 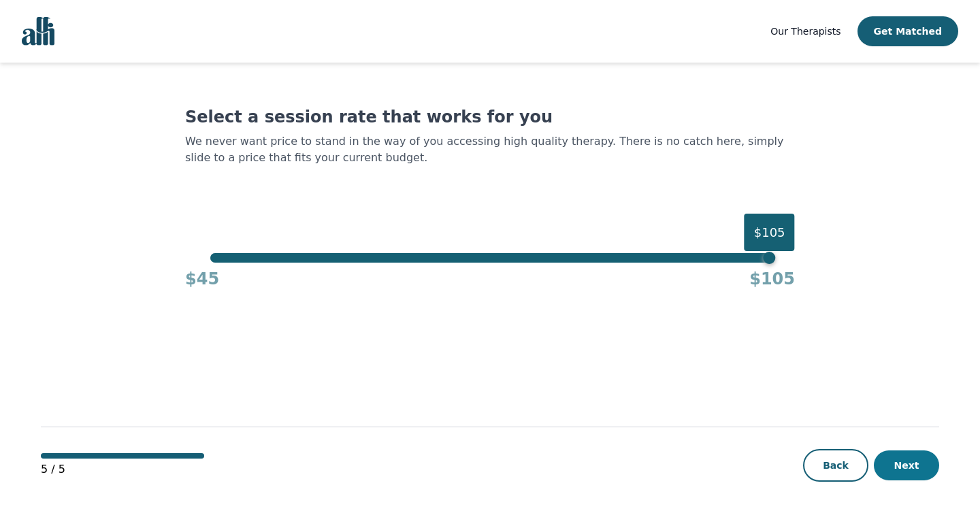 What do you see at coordinates (122, 470) in the screenshot?
I see `p: 5 / 5` at bounding box center [122, 470].